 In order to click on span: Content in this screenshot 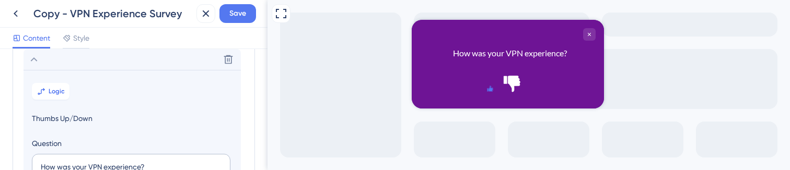, I will do `click(37, 38)`.